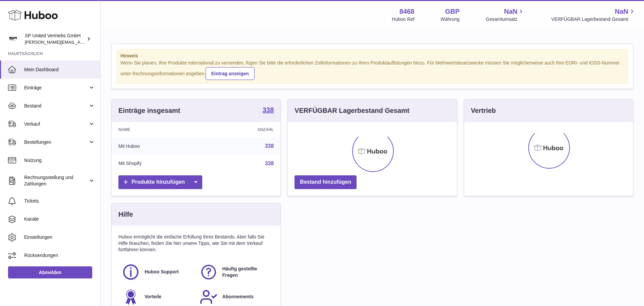  What do you see at coordinates (450, 19) in the screenshot?
I see `div: Währung` at bounding box center [450, 19].